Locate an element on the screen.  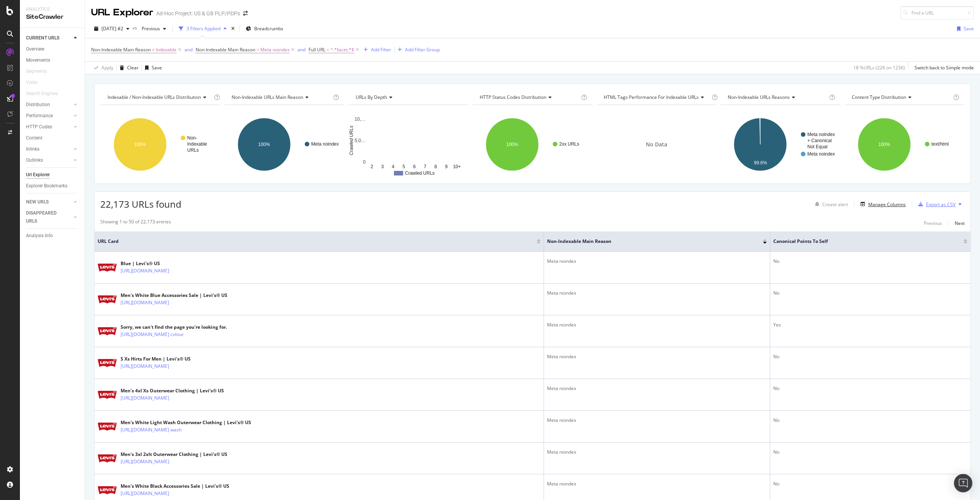
h4: URLs by Depth is located at coordinates (407, 97).